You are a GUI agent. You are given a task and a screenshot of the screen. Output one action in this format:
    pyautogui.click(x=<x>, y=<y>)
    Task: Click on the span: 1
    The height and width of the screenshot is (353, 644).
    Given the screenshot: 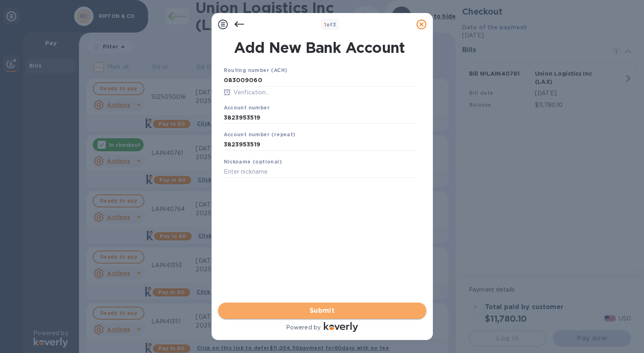 What is the action you would take?
    pyautogui.click(x=325, y=24)
    